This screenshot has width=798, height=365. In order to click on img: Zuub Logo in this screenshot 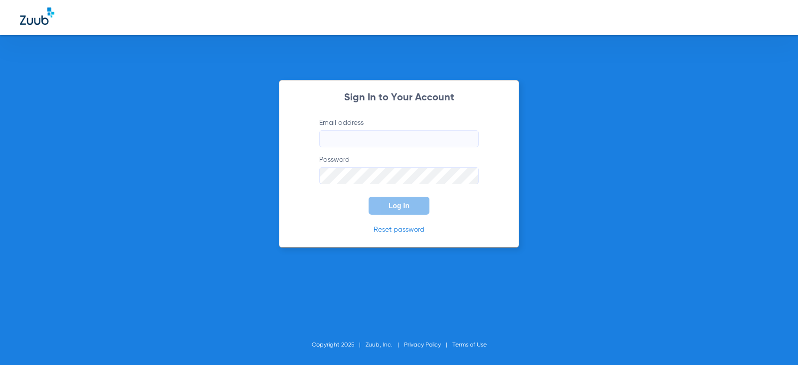, I will do `click(37, 16)`.